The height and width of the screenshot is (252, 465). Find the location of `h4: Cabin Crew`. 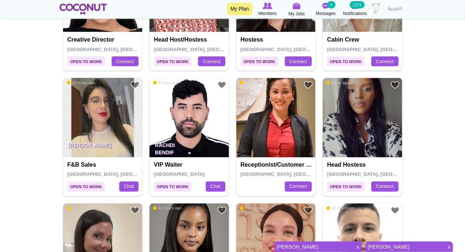

h4: Cabin Crew is located at coordinates (363, 40).